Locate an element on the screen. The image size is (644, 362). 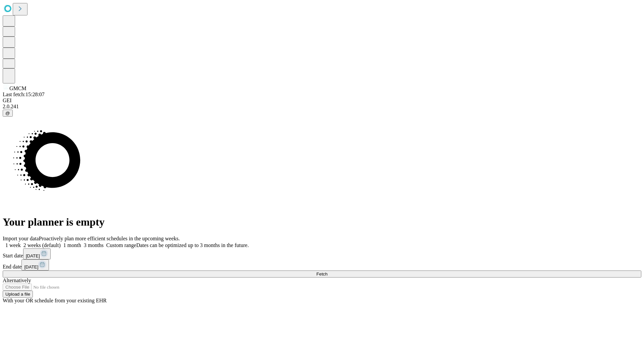
div: End date is located at coordinates (322, 265).